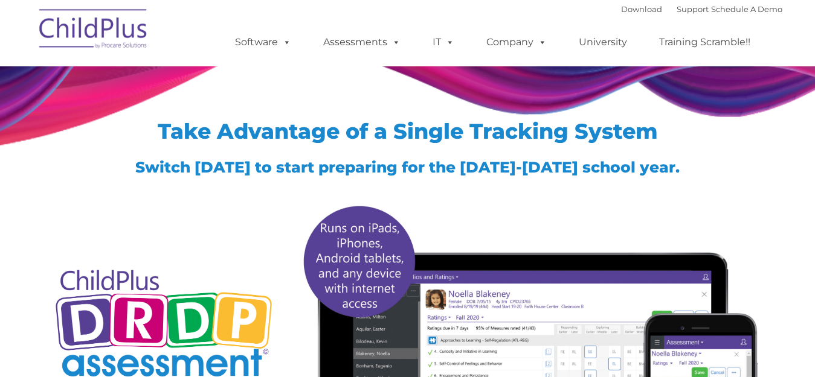  I want to click on a: Company, so click(516, 42).